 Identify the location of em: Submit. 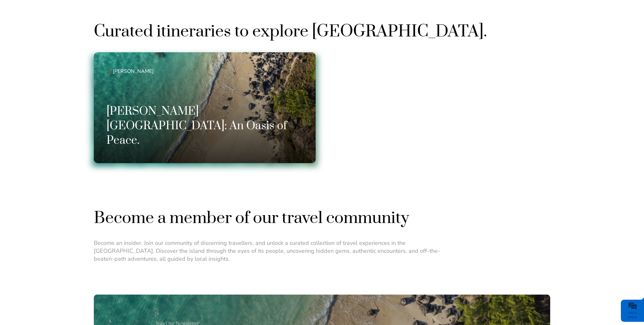
(104, 199).